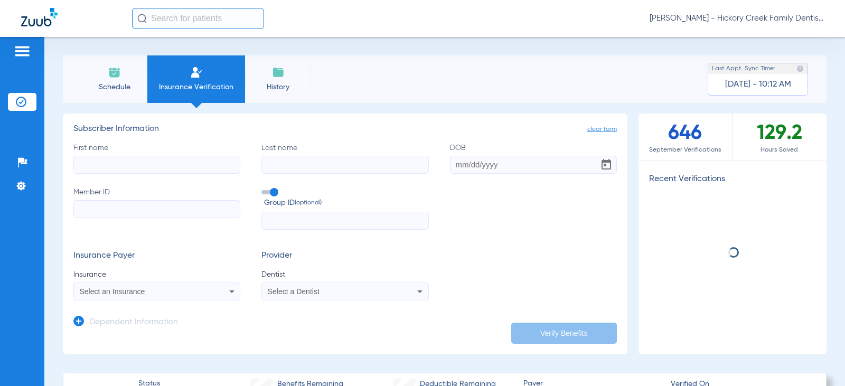 The width and height of the screenshot is (845, 386). Describe the element at coordinates (157, 209) in the screenshot. I see `input: Member ID` at that location.